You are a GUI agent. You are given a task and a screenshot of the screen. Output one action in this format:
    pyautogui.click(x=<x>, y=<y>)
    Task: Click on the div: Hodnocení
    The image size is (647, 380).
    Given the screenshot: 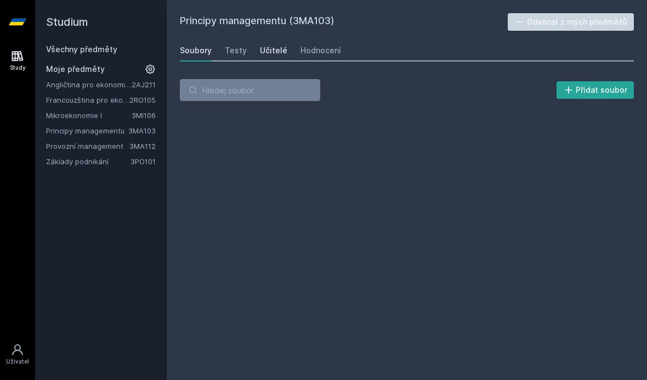 What is the action you would take?
    pyautogui.click(x=321, y=50)
    